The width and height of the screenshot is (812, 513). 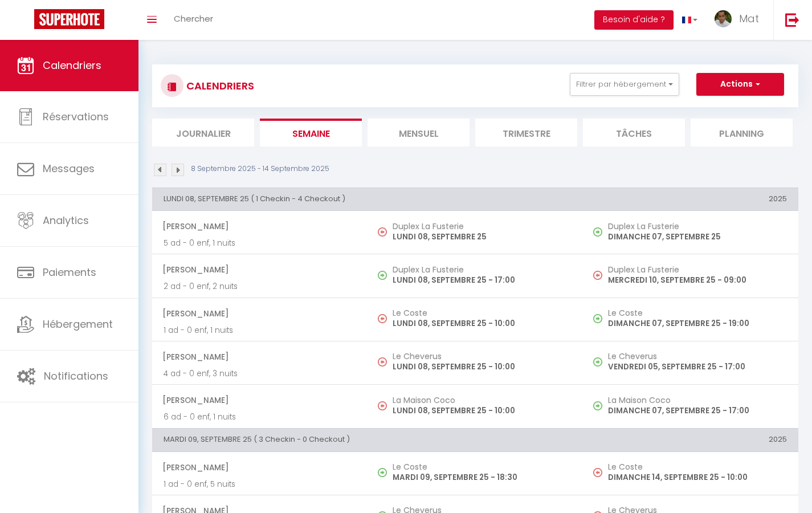 What do you see at coordinates (697, 410) in the screenshot?
I see `p: DIMANCHE 07, SEPTEMBRE 25 - 17:00` at bounding box center [697, 410].